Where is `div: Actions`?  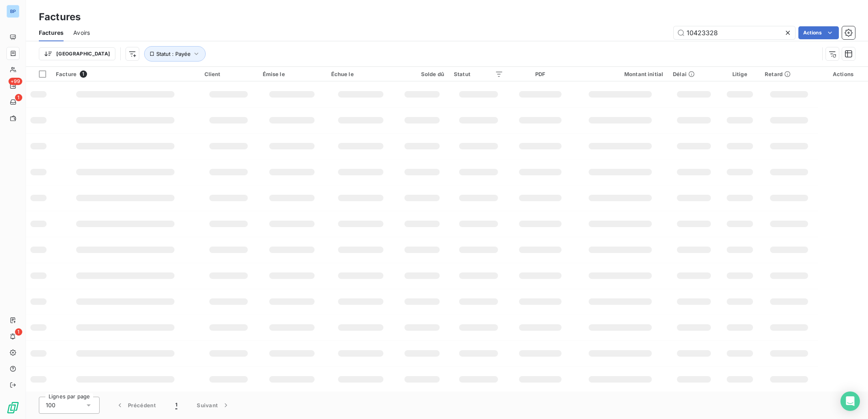
div: Actions is located at coordinates (842, 74).